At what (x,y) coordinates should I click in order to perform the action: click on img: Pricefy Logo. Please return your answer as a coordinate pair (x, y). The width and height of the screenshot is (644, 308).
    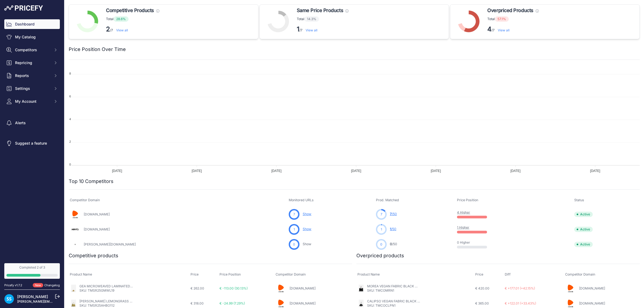
    Looking at the image, I should click on (23, 8).